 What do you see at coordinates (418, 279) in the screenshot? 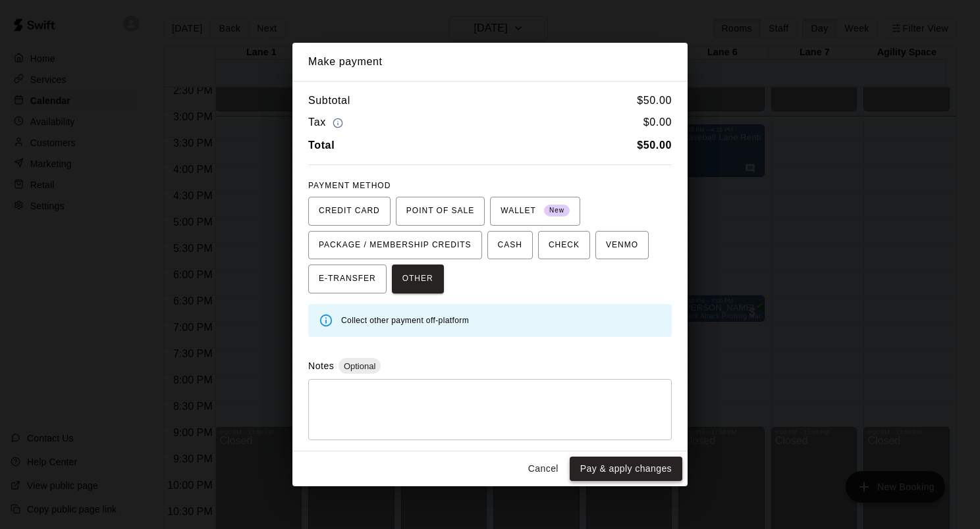
I see `span: OTHER` at bounding box center [418, 279].